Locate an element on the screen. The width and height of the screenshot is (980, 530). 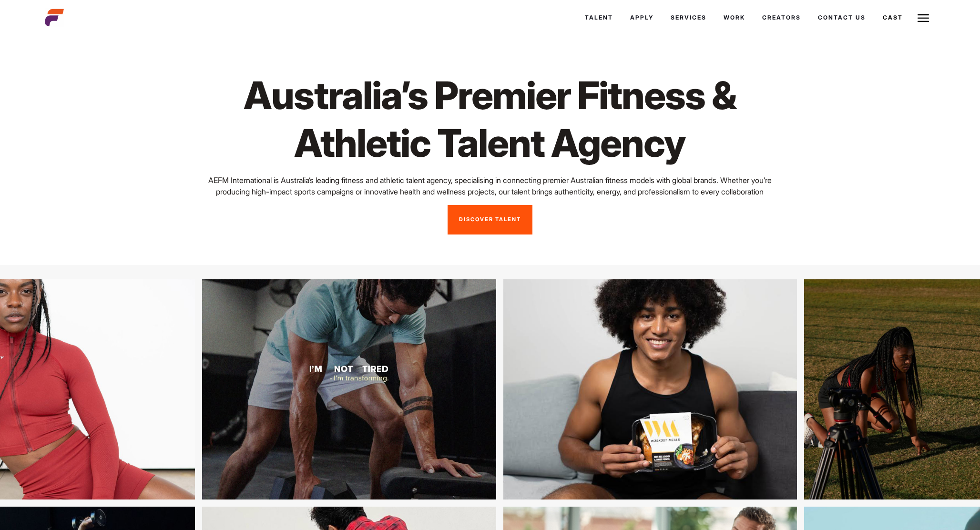
a: Cast is located at coordinates (893, 17).